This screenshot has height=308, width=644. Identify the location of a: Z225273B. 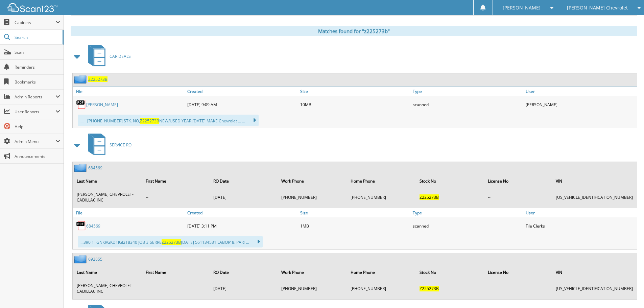
(98, 79).